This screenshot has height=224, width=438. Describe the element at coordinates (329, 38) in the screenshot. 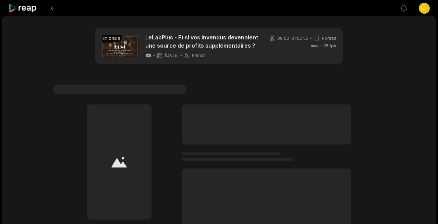

I see `span: Portrait` at that location.